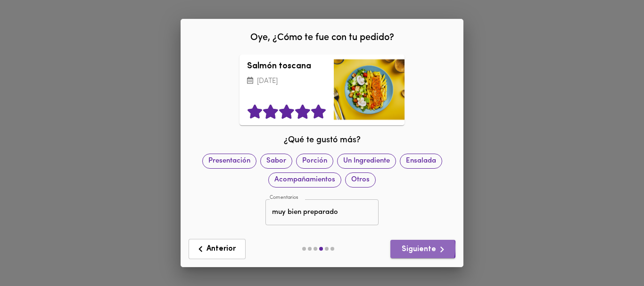 The image size is (644, 286). What do you see at coordinates (304, 180) in the screenshot?
I see `div: Acompañamientos` at bounding box center [304, 180].